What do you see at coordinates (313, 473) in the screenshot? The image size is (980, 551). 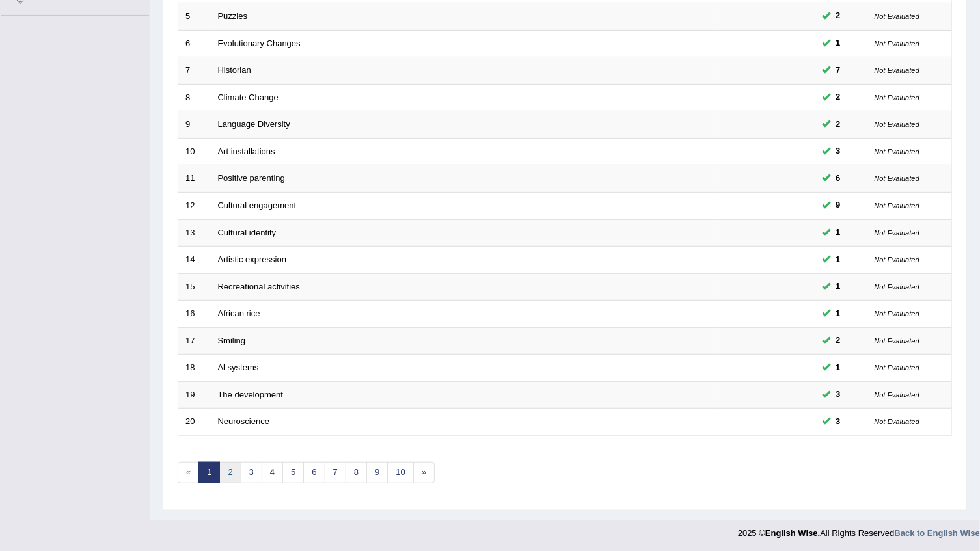 I see `a: 6` at bounding box center [313, 473].